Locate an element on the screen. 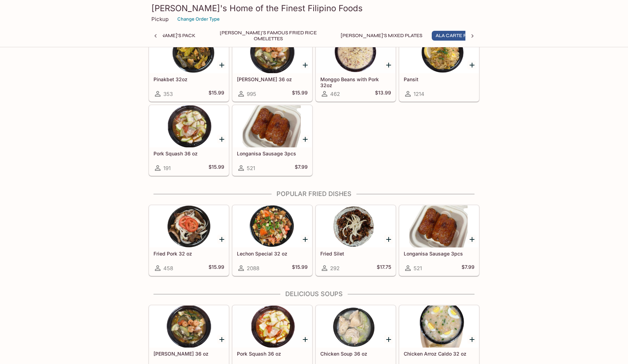  div: Pansit is located at coordinates (439, 52).